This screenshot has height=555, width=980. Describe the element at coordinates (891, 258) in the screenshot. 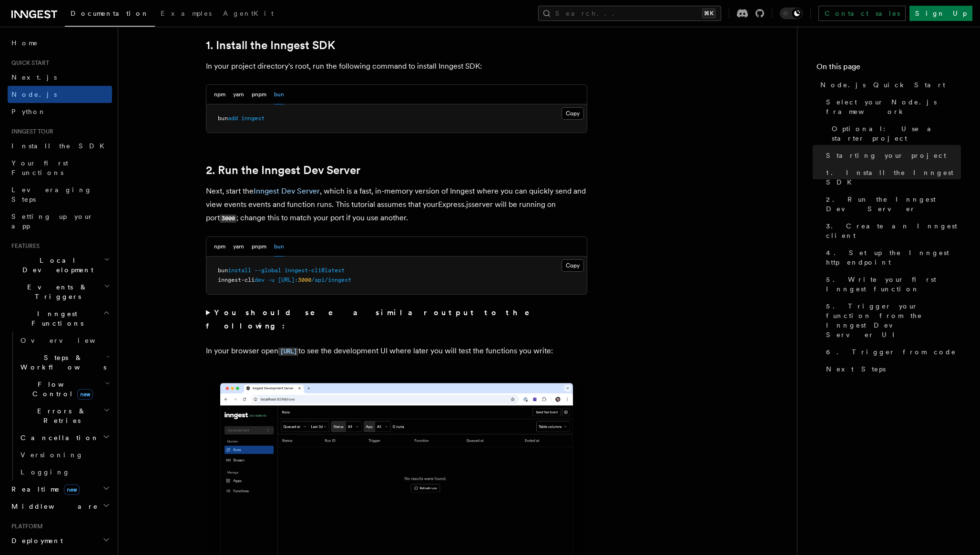

I see `a: 4. Set up the Inngest http endpoint` at that location.